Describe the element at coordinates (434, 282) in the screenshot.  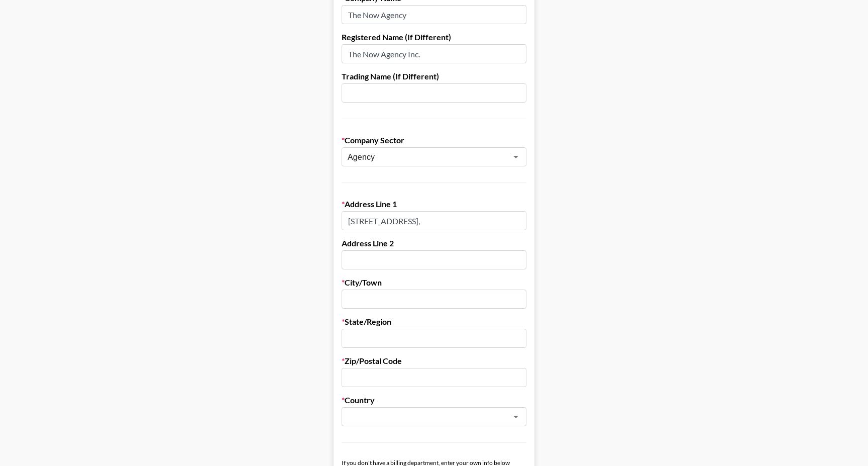
I see `label: City/Town` at that location.